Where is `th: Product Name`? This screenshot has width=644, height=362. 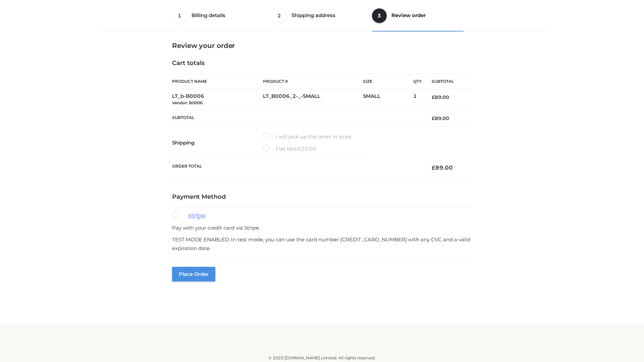 th: Product Name is located at coordinates (217, 82).